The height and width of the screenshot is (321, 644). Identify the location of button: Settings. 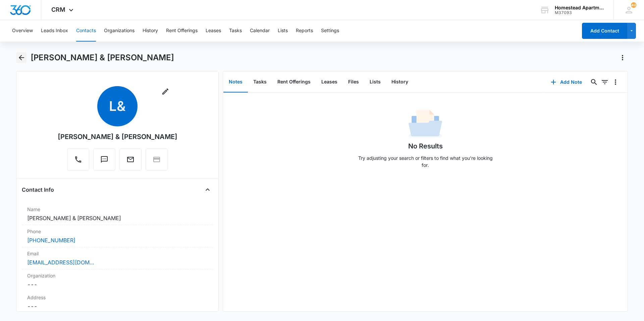
(330, 31).